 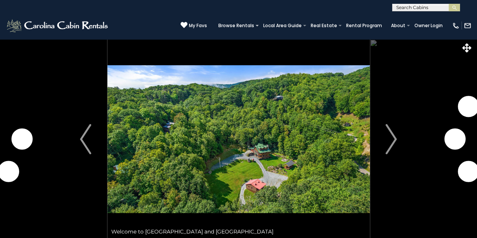 I want to click on a: Local Area Guide, so click(x=283, y=26).